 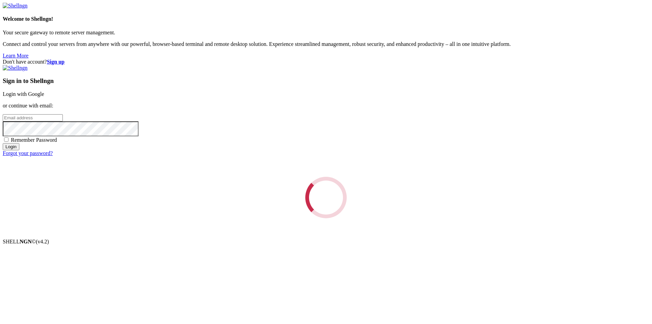 I want to click on div: Don't have account?, so click(x=326, y=62).